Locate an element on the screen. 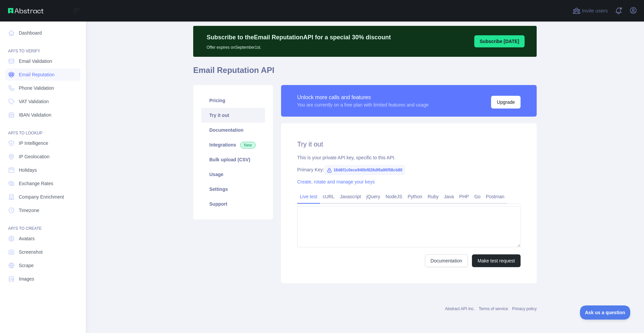 Image resolution: width=644 pixels, height=333 pixels. div: API'S TO VERIFY is located at coordinates (43, 47).